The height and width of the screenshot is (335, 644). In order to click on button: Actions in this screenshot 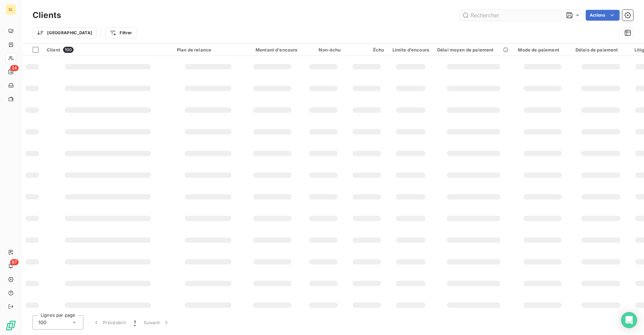, I will do `click(603, 15)`.